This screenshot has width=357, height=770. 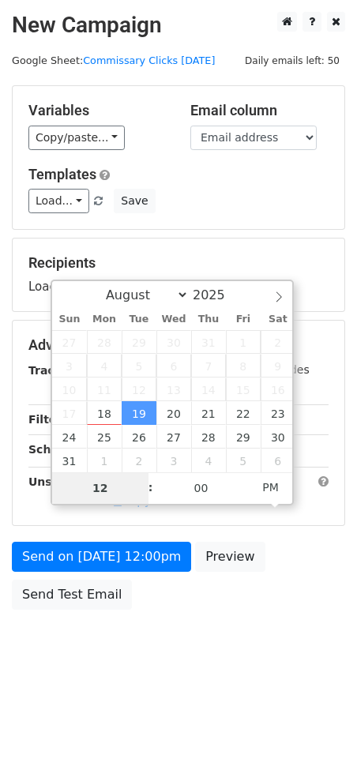 What do you see at coordinates (104, 366) in the screenshot?
I see `span: August 4, 2025` at bounding box center [104, 366].